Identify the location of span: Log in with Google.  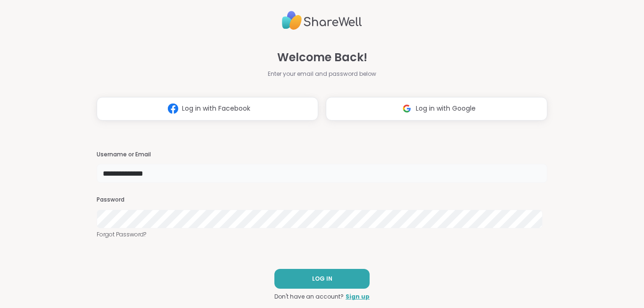
(445, 108).